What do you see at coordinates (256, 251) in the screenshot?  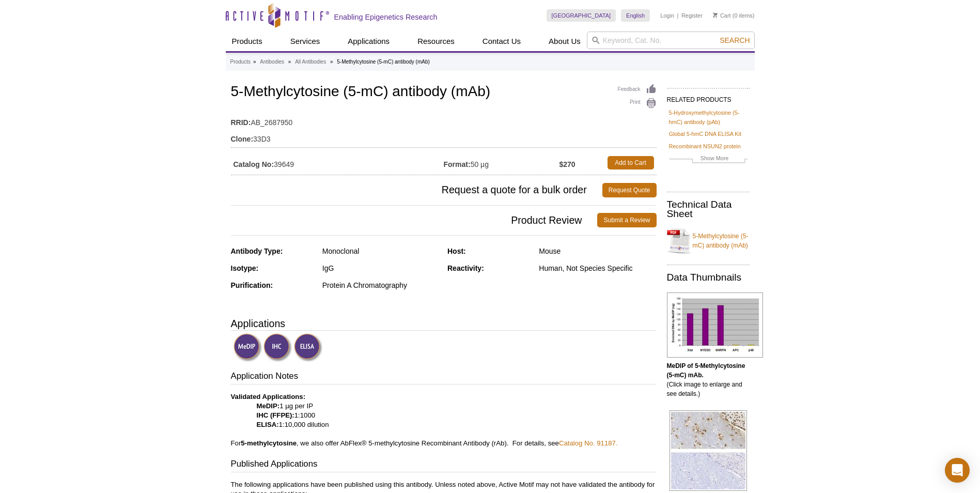 I see `strong: Antibody Type:` at bounding box center [256, 251].